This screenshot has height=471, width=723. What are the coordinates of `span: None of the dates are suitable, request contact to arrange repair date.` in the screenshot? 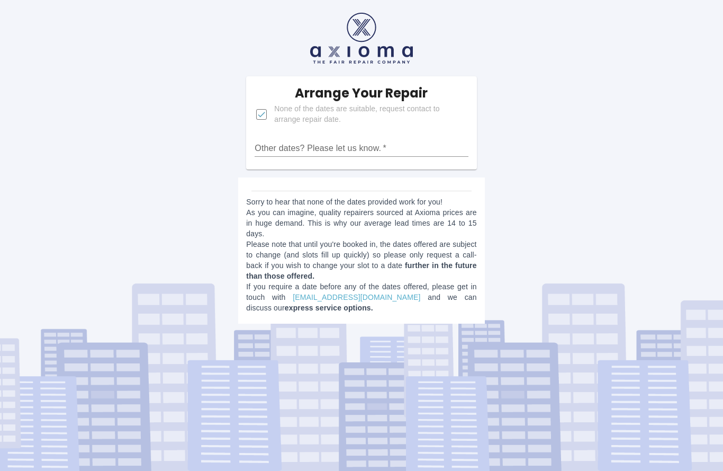 It's located at (367, 114).